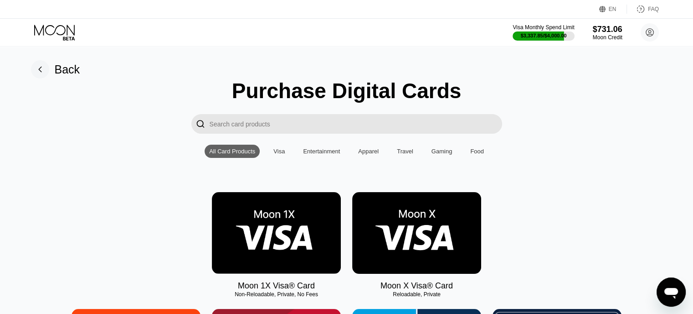  Describe the element at coordinates (543, 27) in the screenshot. I see `div: Visa Monthly Spend Limit` at that location.